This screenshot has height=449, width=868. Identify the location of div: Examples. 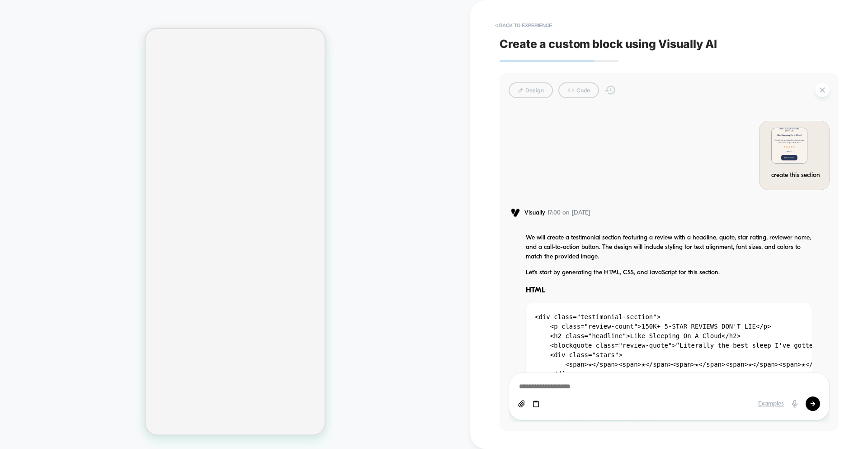
(771, 403).